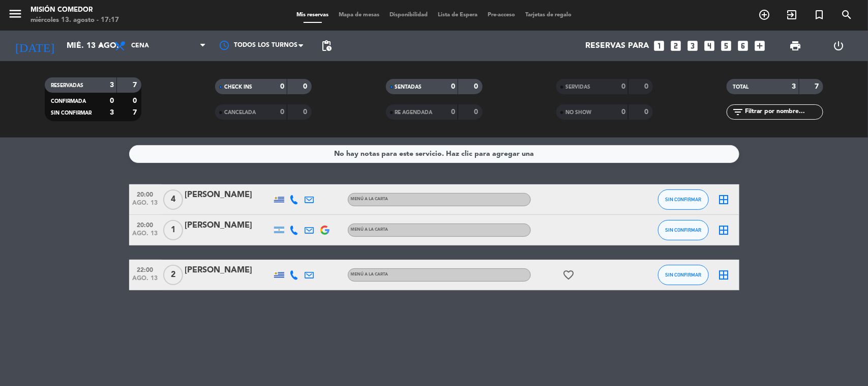  What do you see at coordinates (359, 15) in the screenshot?
I see `span: Mapa de mesas` at bounding box center [359, 15].